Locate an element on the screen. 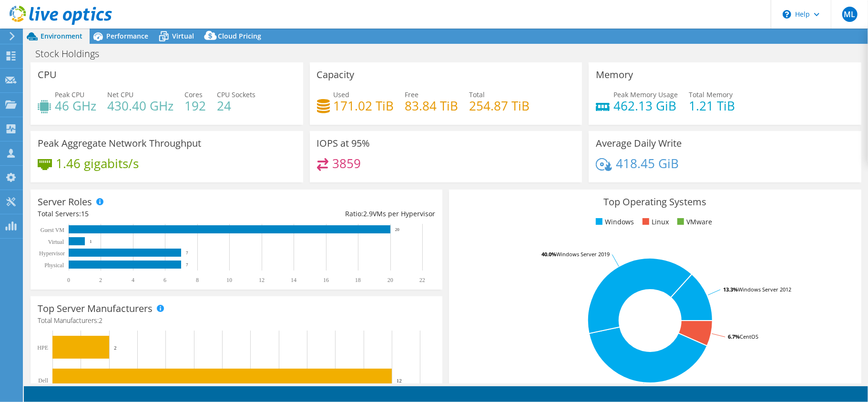 The image size is (868, 402). h3: Top Operating Systems is located at coordinates (655, 202).